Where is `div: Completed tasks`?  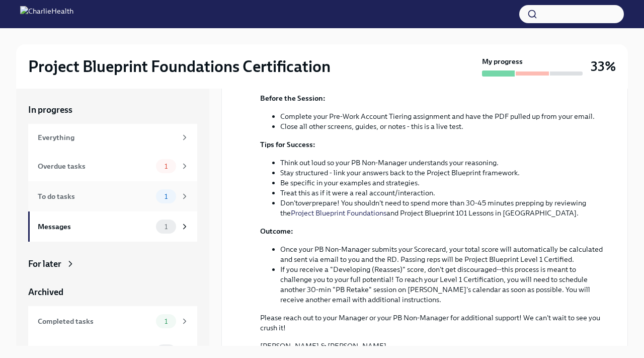
div: Completed tasks is located at coordinates (95, 321).